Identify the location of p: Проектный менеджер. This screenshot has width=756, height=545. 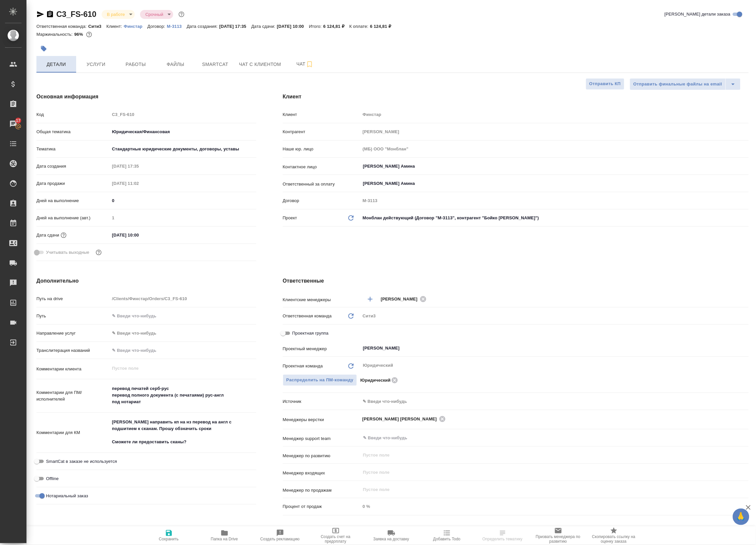
(321, 349).